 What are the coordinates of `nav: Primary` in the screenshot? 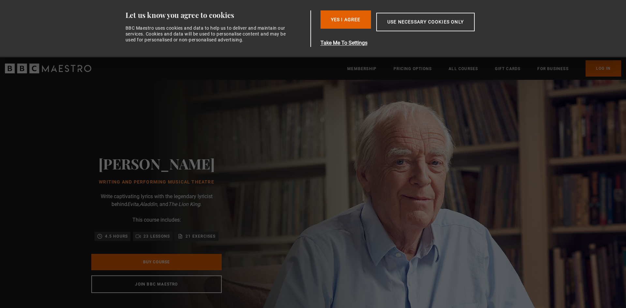 It's located at (484, 68).